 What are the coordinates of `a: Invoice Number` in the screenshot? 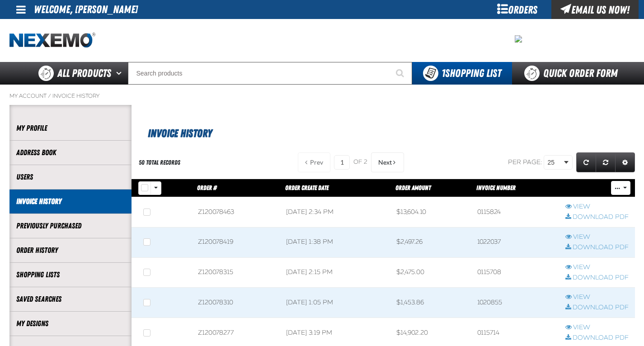 It's located at (496, 187).